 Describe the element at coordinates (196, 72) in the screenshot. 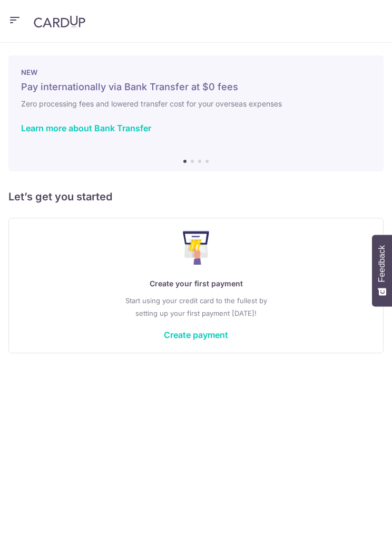

I see `p: NEW` at that location.